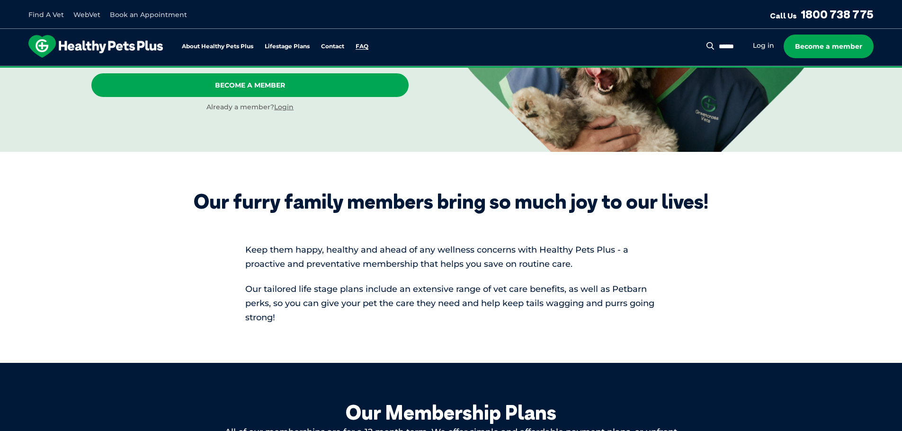  Describe the element at coordinates (148, 15) in the screenshot. I see `a: Book an Appointment` at that location.